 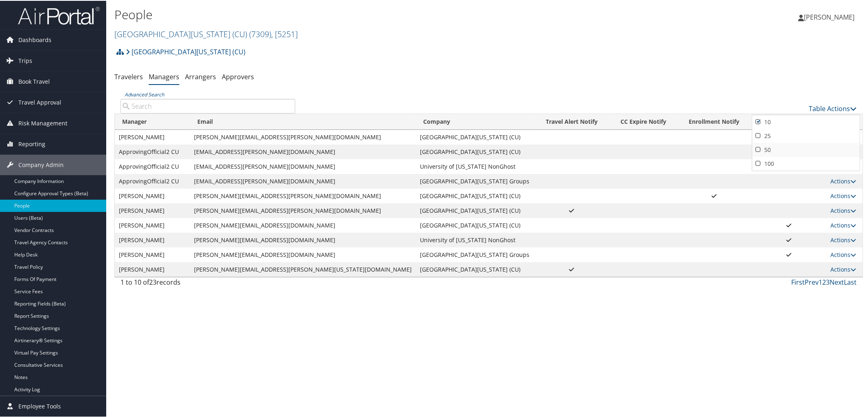 What do you see at coordinates (25, 60) in the screenshot?
I see `span: Trips` at bounding box center [25, 60].